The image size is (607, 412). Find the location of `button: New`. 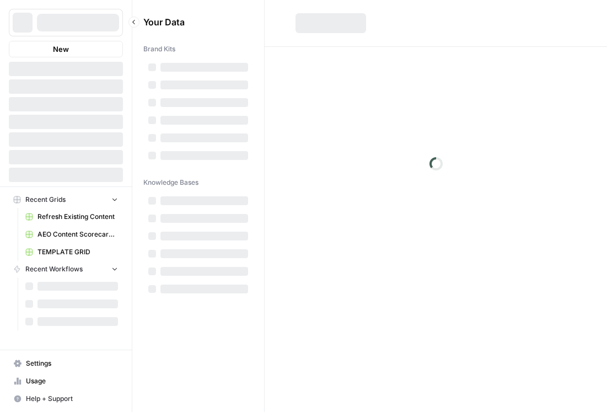

button: New is located at coordinates (66, 49).